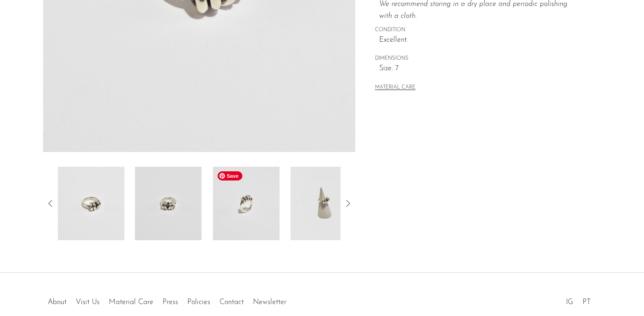  I want to click on a: About, so click(57, 302).